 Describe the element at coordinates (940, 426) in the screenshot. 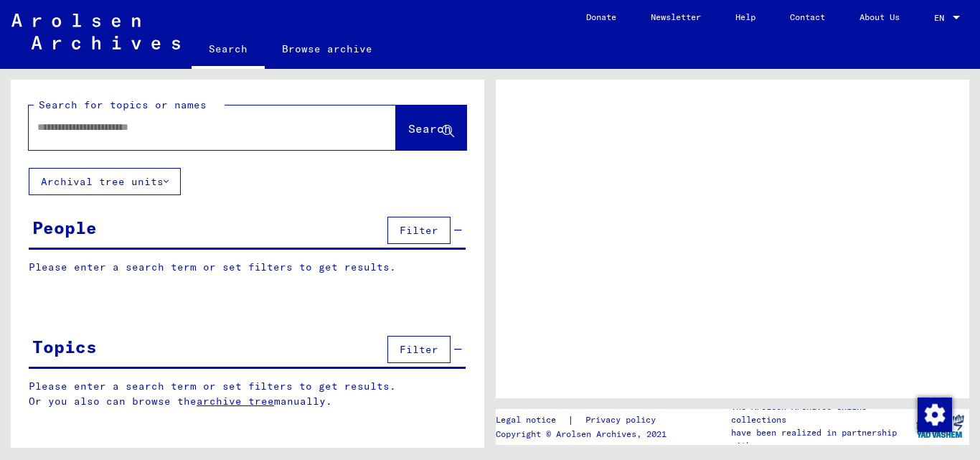

I see `img: yv_logo.png` at that location.